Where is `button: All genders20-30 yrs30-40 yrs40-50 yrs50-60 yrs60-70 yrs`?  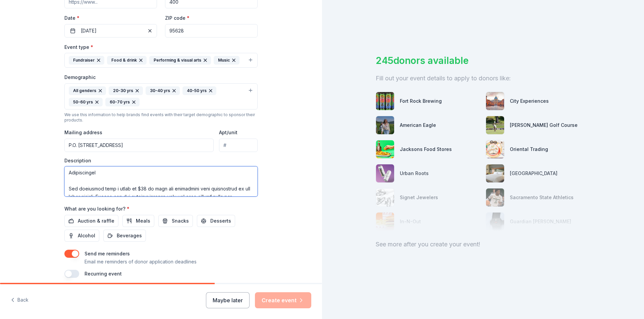 button: All genders20-30 yrs30-40 yrs40-50 yrs50-60 yrs60-70 yrs is located at coordinates (161, 97).